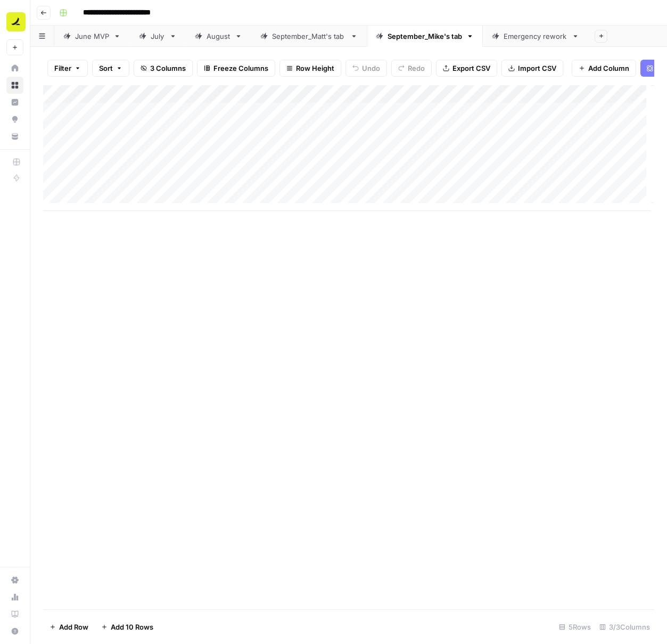 The image size is (667, 644). What do you see at coordinates (236, 68) in the screenshot?
I see `button: Freeze Columns` at bounding box center [236, 68].